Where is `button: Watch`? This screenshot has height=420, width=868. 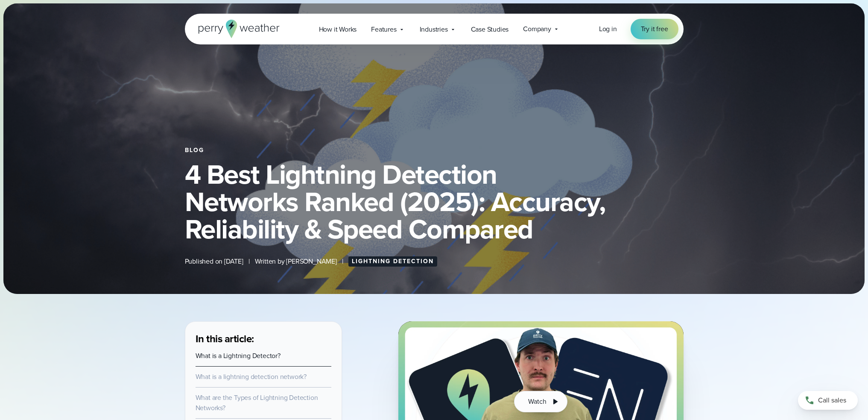 button: Watch is located at coordinates (541, 402).